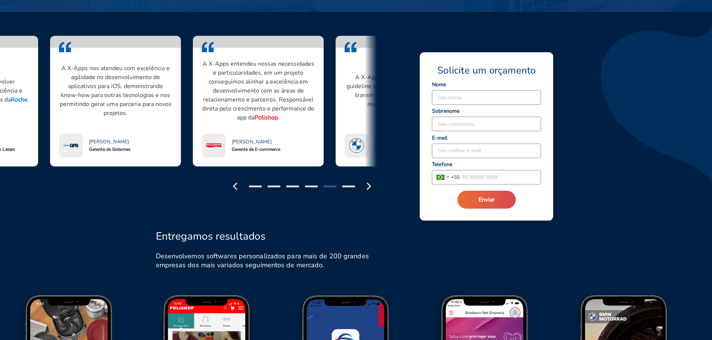 This screenshot has height=340, width=712. What do you see at coordinates (109, 149) in the screenshot?
I see `span: Gerente de Sistemas` at bounding box center [109, 149].